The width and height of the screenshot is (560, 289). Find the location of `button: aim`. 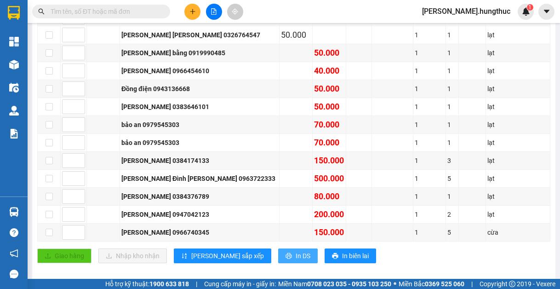

button: aim is located at coordinates (235, 11).